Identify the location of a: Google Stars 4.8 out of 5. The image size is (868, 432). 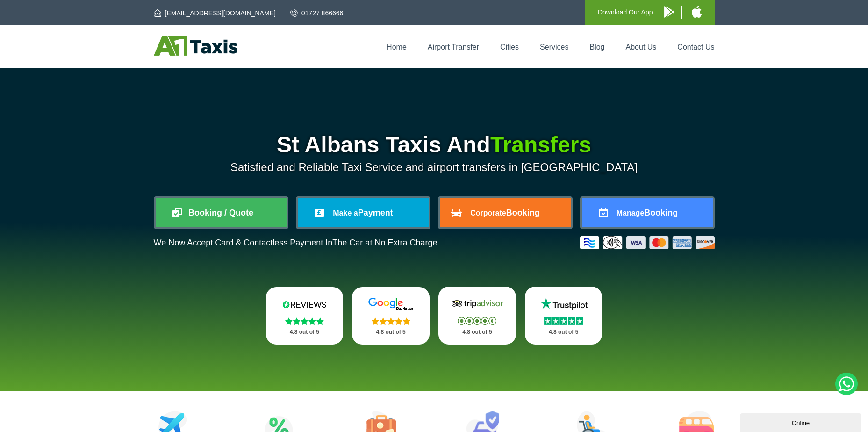
(391, 316).